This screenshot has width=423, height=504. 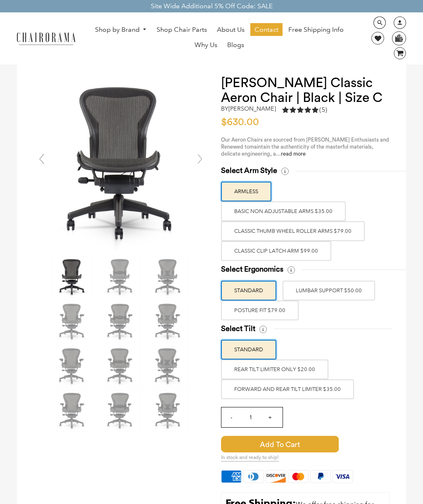 What do you see at coordinates (276, 251) in the screenshot?
I see `label: Classic Clip Latch Arm $99.00` at bounding box center [276, 251].